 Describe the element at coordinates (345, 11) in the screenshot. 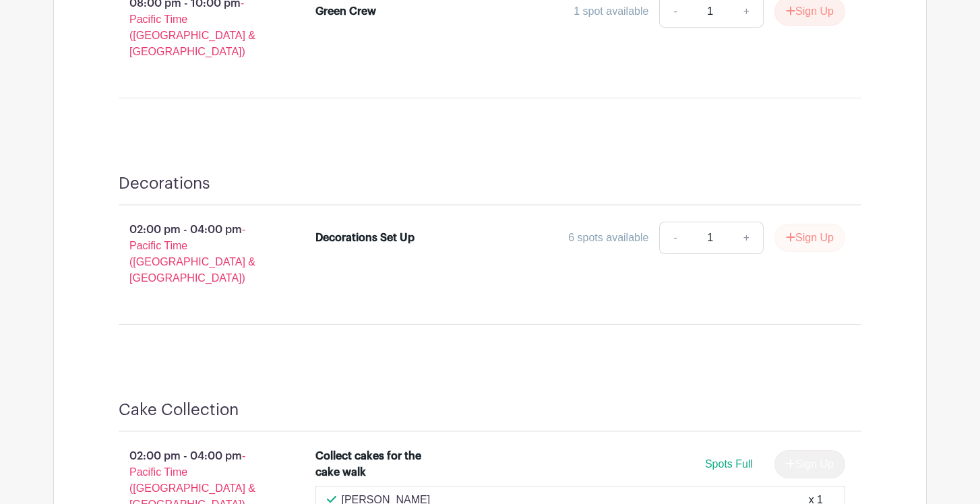

I see `div: Green Crew` at that location.